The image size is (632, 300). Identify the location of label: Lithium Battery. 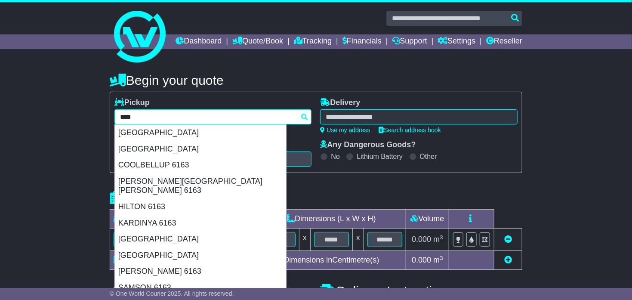
(380, 156).